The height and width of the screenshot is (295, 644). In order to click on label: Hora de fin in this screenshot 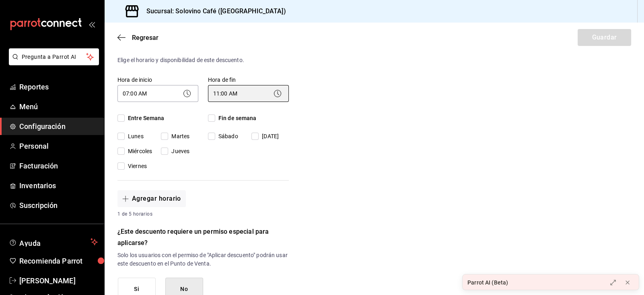, I will do `click(248, 79)`.